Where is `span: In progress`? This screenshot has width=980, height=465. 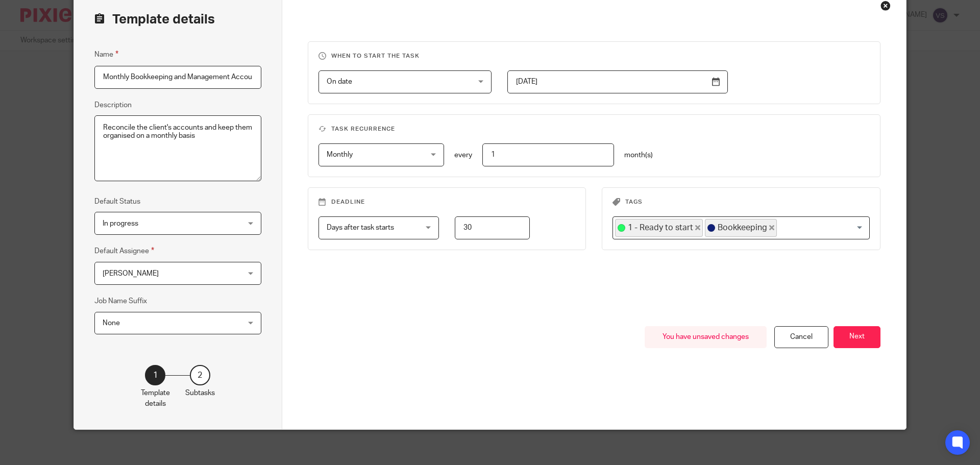 span: In progress is located at coordinates (120, 223).